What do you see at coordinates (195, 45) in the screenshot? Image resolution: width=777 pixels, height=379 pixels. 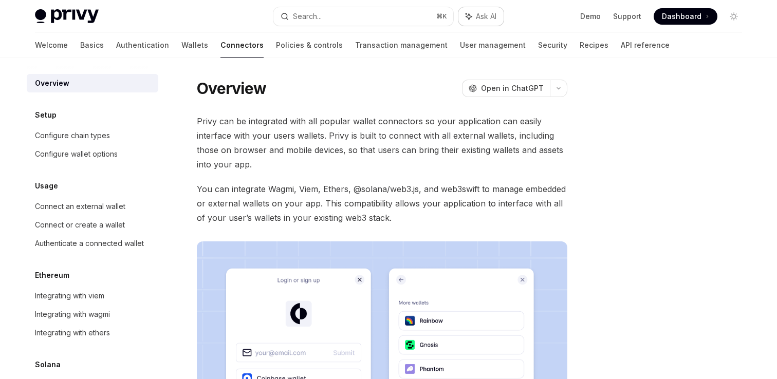 I see `a: Wallets` at bounding box center [195, 45].